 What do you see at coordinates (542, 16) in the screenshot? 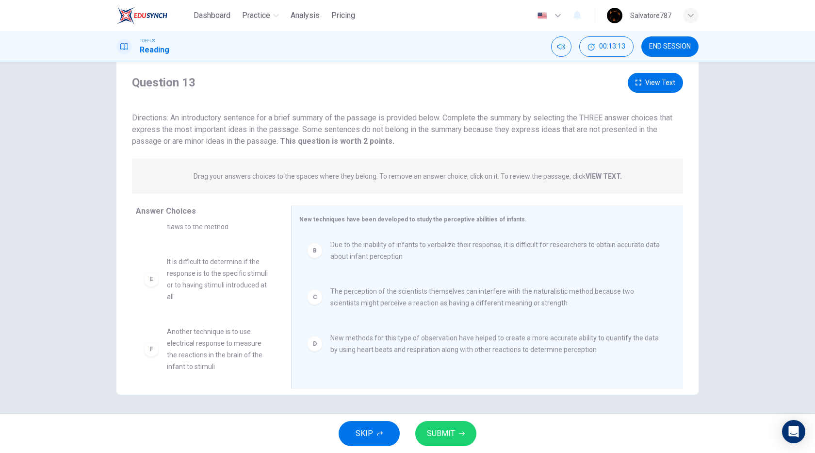
I see `img: en` at bounding box center [542, 16].